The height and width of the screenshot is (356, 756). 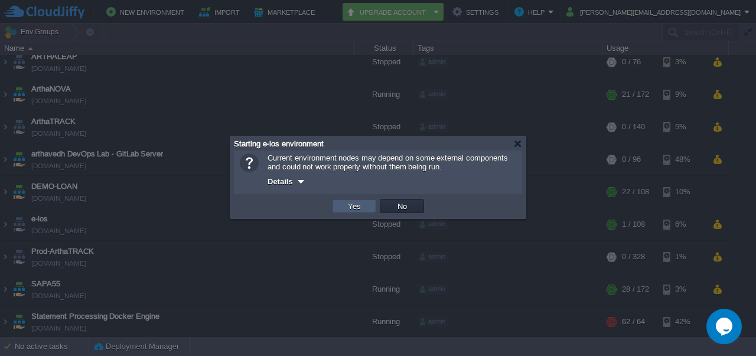 I want to click on span: Current environment nodes may depend on some external components and could not work properly with..., so click(x=387, y=162).